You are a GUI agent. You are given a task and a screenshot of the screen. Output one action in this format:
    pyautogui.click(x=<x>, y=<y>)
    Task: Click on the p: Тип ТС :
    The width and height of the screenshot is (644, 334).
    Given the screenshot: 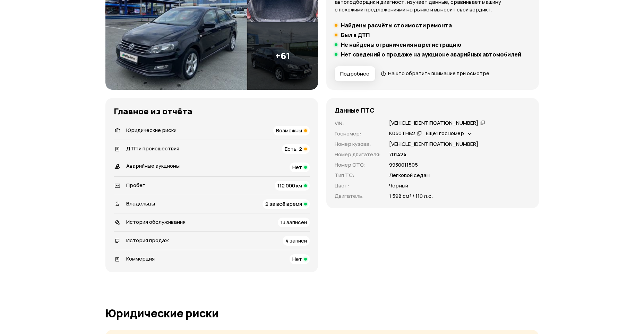 What is the action you would take?
    pyautogui.click(x=358, y=176)
    